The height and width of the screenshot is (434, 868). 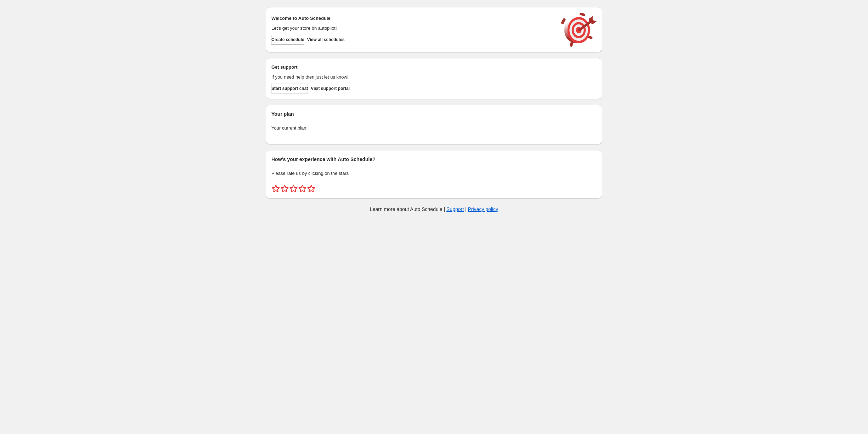 I want to click on h2: Welcome to Auto Schedule, so click(x=412, y=19).